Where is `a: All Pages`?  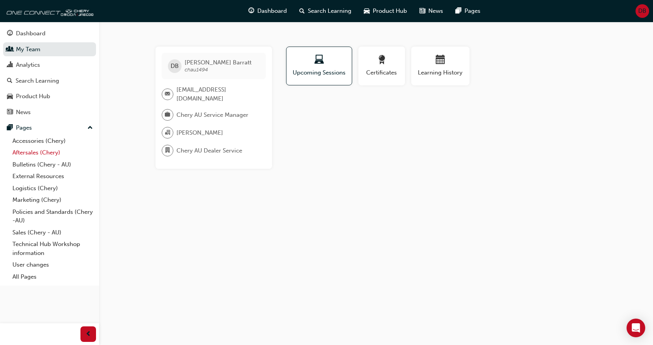
a: All Pages is located at coordinates (52, 277).